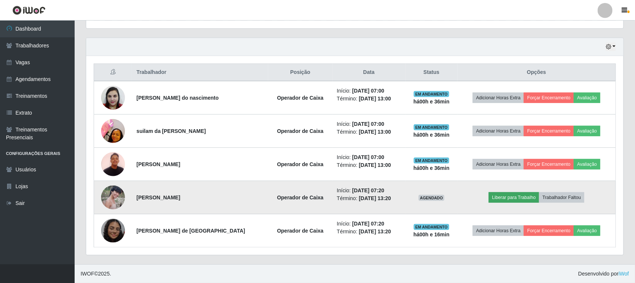  I want to click on th: Opções, so click(536, 72).